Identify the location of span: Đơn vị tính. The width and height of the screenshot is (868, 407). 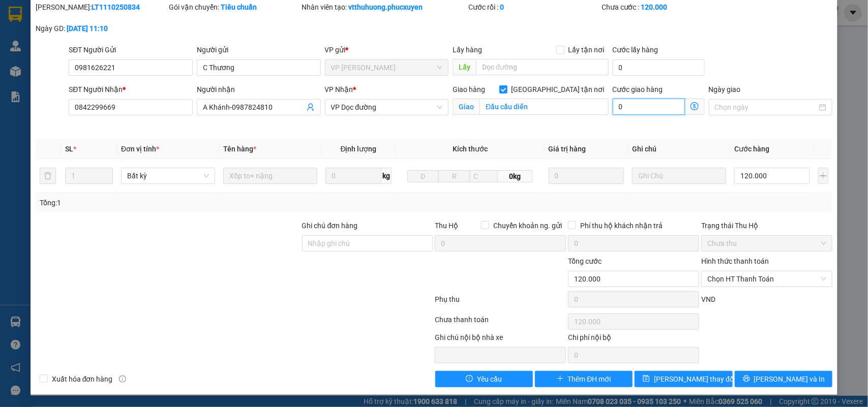
(140, 149).